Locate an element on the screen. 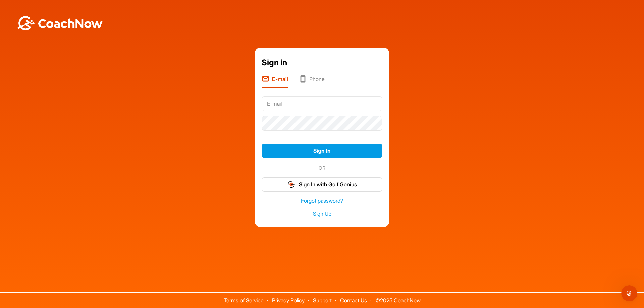 Image resolution: width=644 pixels, height=308 pixels. img: BwLJSsUCoWCh5upNqxVrqldRgqLPVwmV24tXu5FoVAoFEpwwqQ3VIfuoInZCoVCoTD4vwADAC3ZFMkVEQFDAAAAAElFTkSuQmCC is located at coordinates (60, 23).